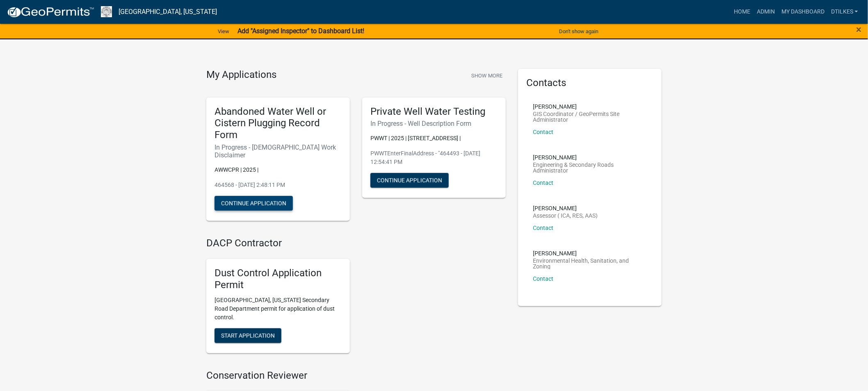  What do you see at coordinates (590, 83) in the screenshot?
I see `h5: Contacts` at bounding box center [590, 83].